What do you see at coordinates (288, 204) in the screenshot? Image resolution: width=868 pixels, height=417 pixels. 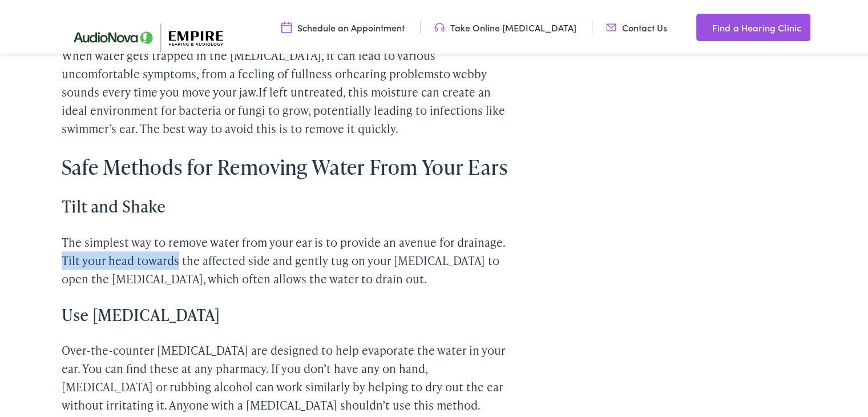 I see `h3: Tilt and Shake` at bounding box center [288, 204].